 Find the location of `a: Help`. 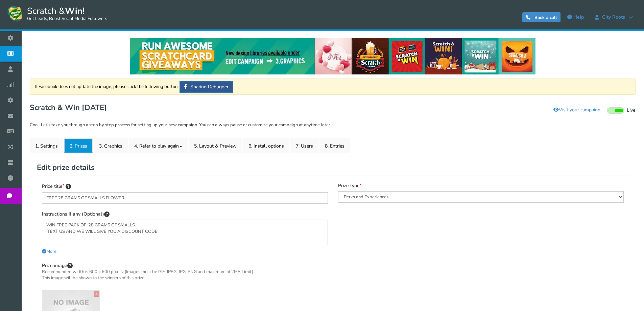

a: Help is located at coordinates (576, 17).